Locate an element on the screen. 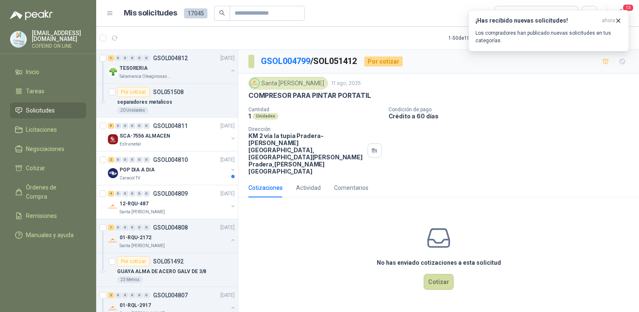 This screenshot has width=639, height=312. span: Remisiones is located at coordinates (41, 216).